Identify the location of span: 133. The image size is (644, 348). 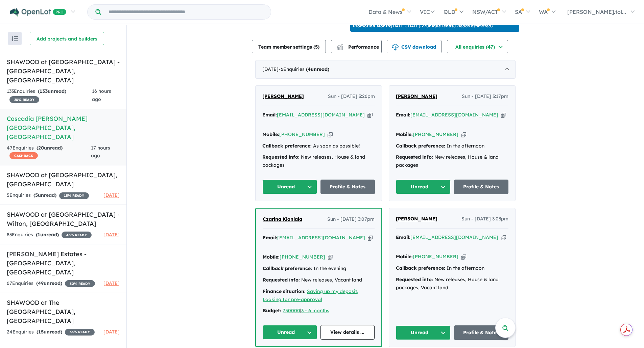
(43, 91).